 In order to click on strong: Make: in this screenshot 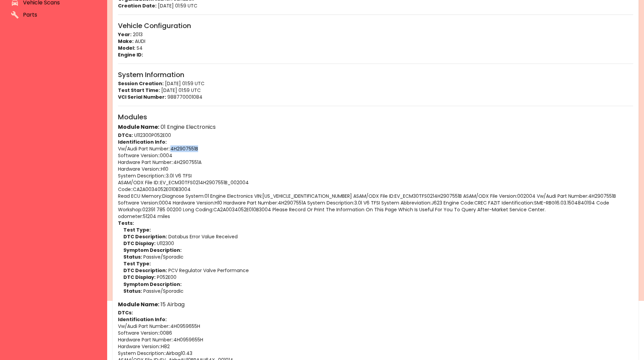, I will do `click(126, 41)`.